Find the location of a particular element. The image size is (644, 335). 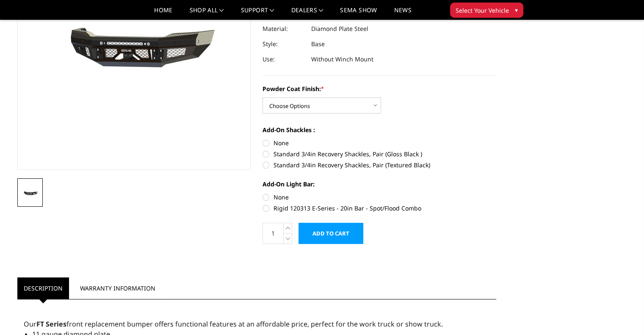

label: Add-On Light Bar: is located at coordinates (379, 184).